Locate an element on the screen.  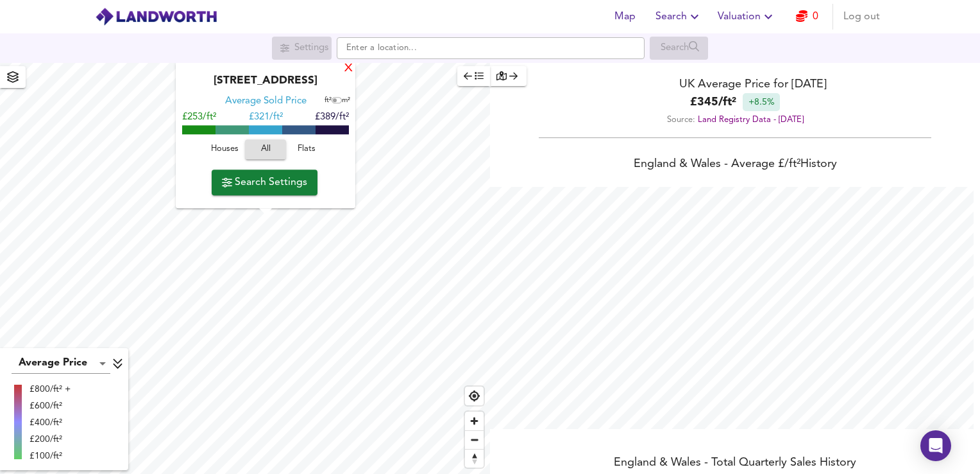
div: £800/ft² + is located at coordinates (50, 389).